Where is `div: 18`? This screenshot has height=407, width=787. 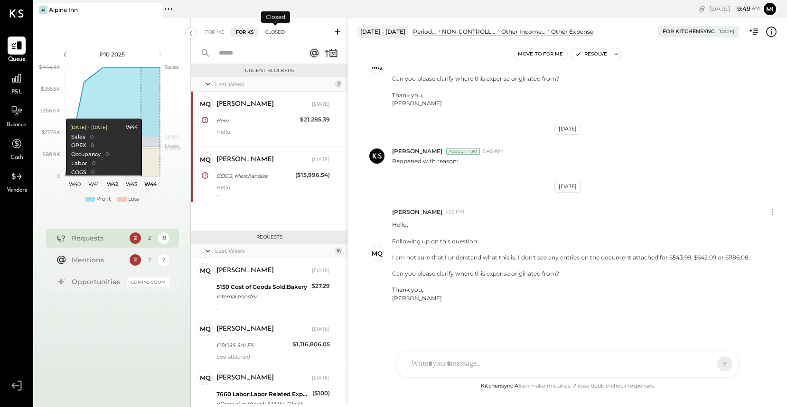 div: 18 is located at coordinates (164, 238).